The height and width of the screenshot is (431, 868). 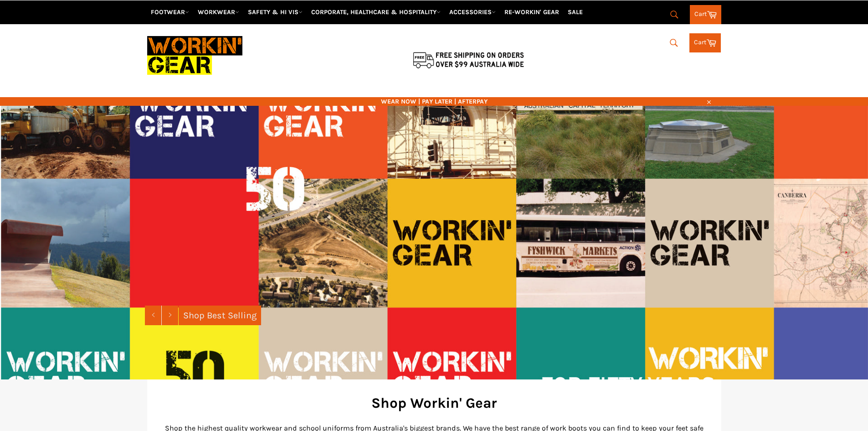 I want to click on a: WORKWEAR, so click(x=218, y=12).